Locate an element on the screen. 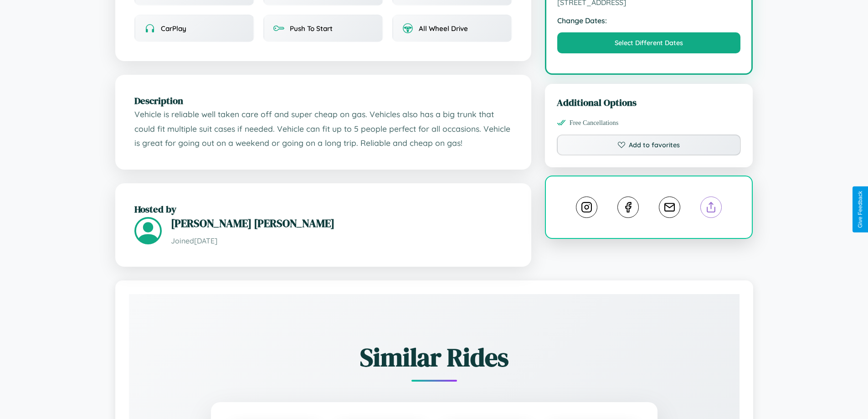 This screenshot has height=419, width=868. span: Free Cancellations is located at coordinates (594, 123).